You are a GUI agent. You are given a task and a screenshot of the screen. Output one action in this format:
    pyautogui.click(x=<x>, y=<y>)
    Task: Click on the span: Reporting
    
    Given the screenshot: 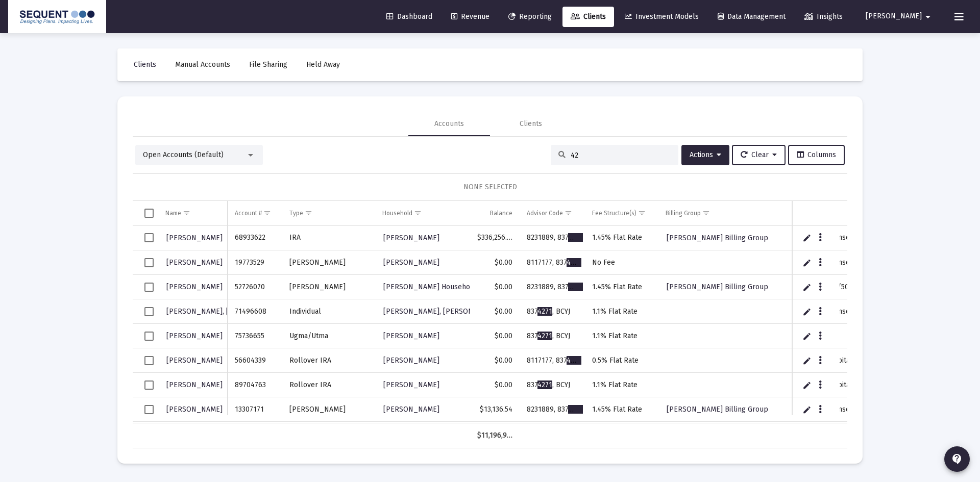 What is the action you would take?
    pyautogui.click(x=530, y=17)
    